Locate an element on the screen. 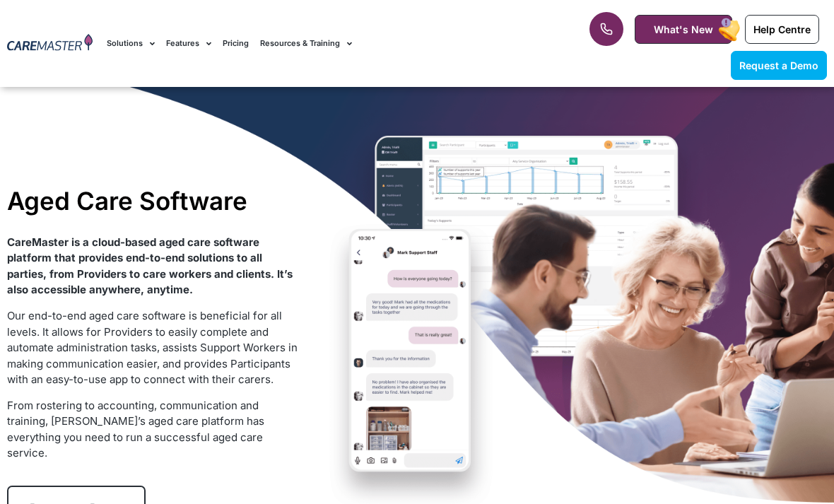 The image size is (834, 504). nav: Menu is located at coordinates (319, 43).